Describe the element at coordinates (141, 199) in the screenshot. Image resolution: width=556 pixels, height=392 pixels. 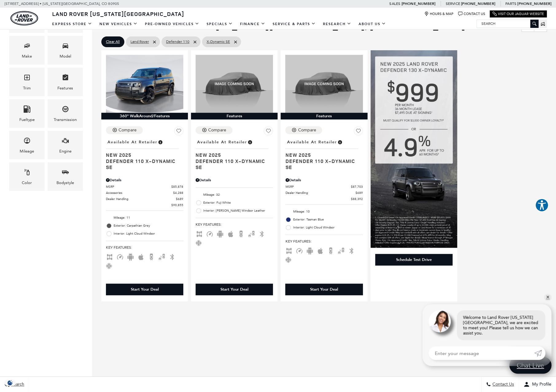
I see `span: Dealer Handling` at that location.